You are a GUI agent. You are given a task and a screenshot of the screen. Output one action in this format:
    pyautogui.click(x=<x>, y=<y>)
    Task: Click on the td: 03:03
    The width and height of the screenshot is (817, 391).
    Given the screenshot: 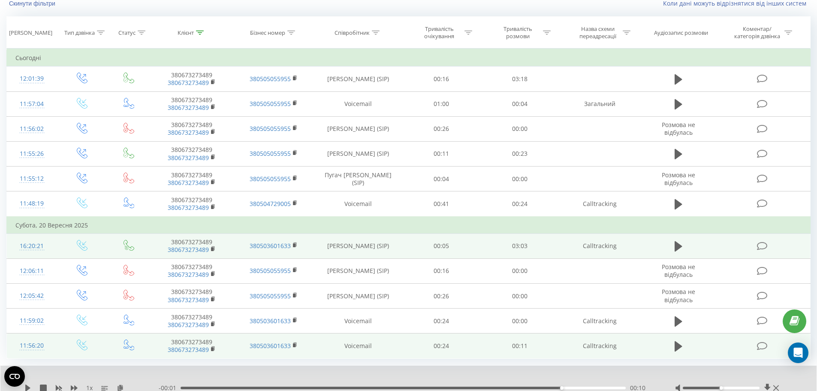 What is the action you would take?
    pyautogui.click(x=520, y=246)
    